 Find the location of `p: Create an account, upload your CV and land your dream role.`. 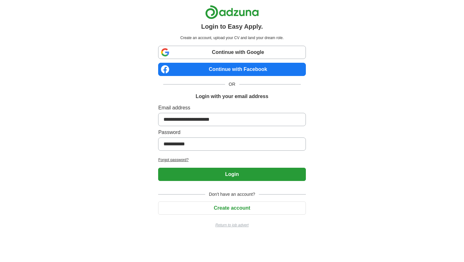

p: Create an account, upload your CV and land your dream role. is located at coordinates (232, 38).